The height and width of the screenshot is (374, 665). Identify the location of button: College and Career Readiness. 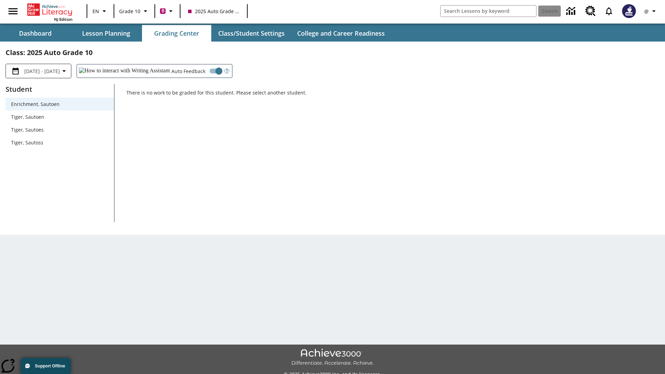
(341, 33).